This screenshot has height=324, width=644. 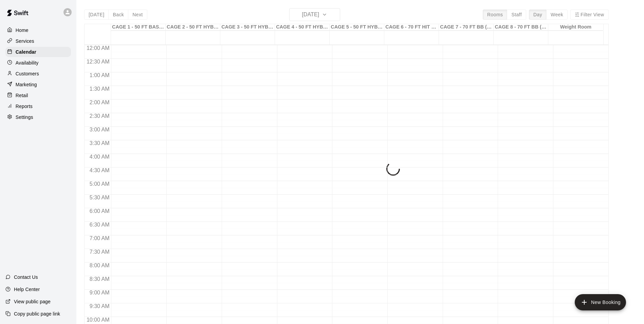 What do you see at coordinates (411, 27) in the screenshot?
I see `div: CAGE 6 - 70 FT HIT TRAX` at bounding box center [411, 27].